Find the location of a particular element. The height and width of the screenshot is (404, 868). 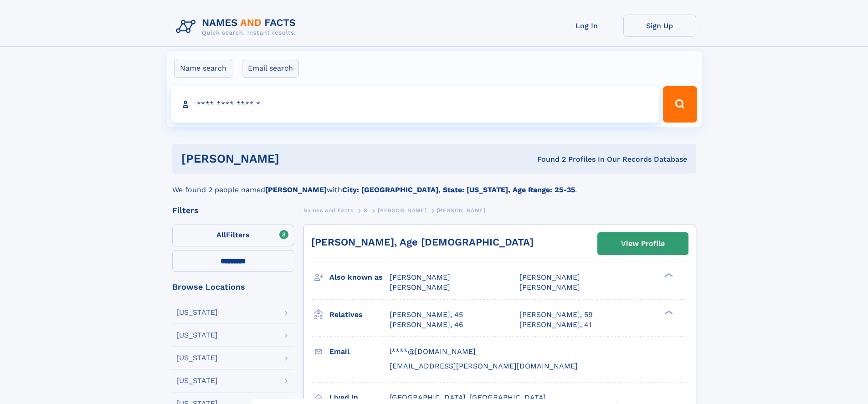

label: Filters is located at coordinates (233, 236).